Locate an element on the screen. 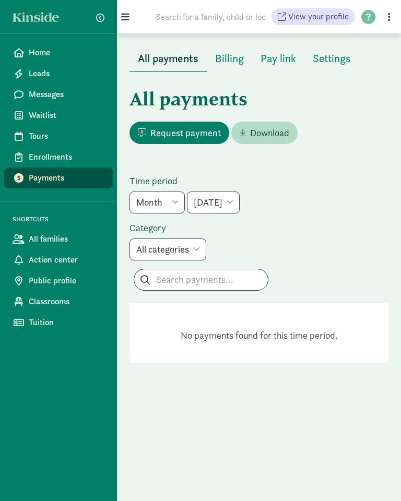  a: Settings is located at coordinates (331, 58).